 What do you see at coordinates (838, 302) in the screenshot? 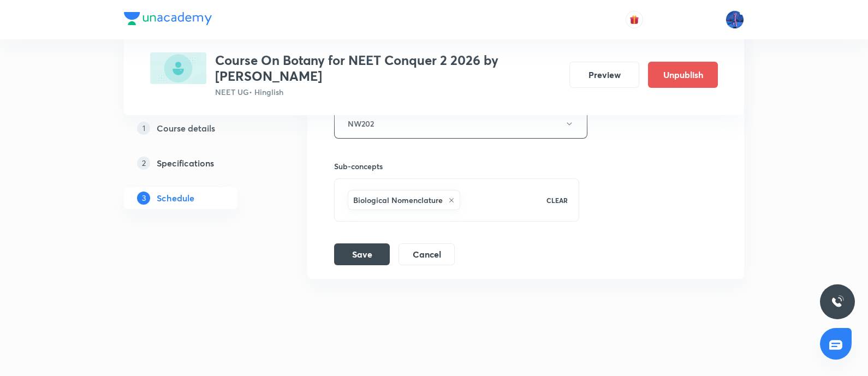
I see `img: ttu` at bounding box center [838, 302].